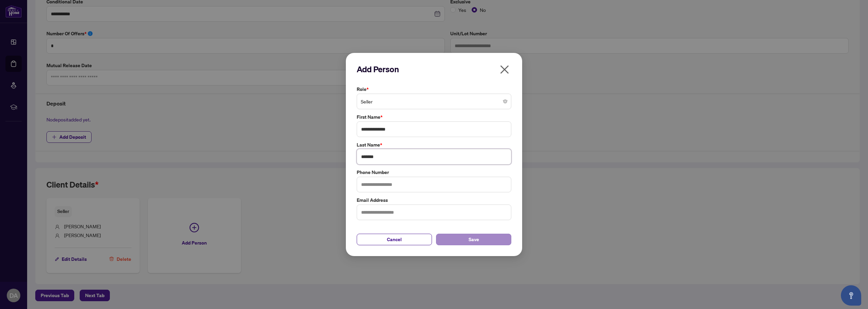 This screenshot has height=309, width=868. What do you see at coordinates (504, 70) in the screenshot?
I see `span: close` at bounding box center [504, 70].